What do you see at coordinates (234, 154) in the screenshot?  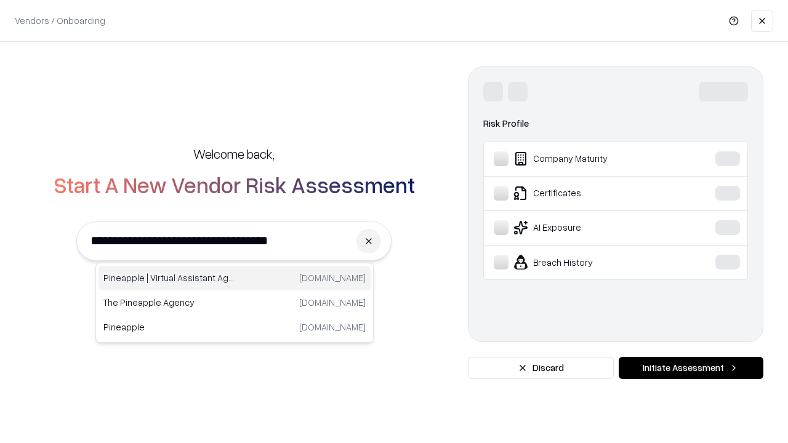 I see `h5: Welcome back,` at bounding box center [234, 154].